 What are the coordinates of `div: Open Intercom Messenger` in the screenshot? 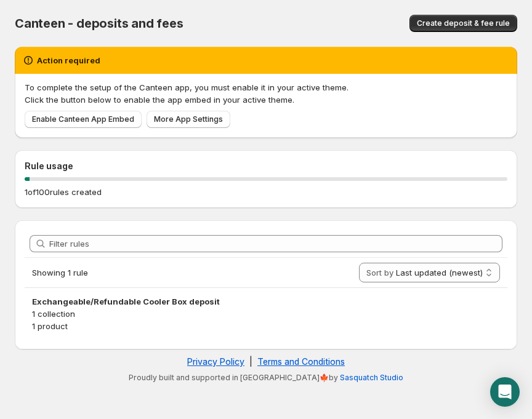 It's located at (505, 392).